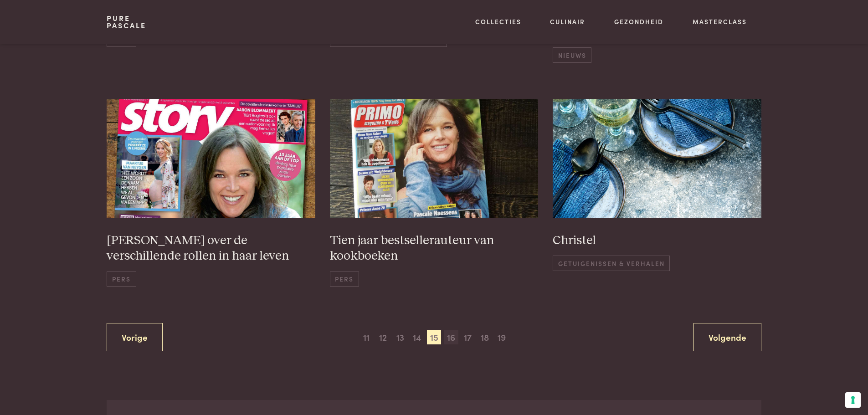 The width and height of the screenshot is (868, 415). I want to click on h3: Tien jaar bestsellerauteur van kookboeken, so click(435, 248).